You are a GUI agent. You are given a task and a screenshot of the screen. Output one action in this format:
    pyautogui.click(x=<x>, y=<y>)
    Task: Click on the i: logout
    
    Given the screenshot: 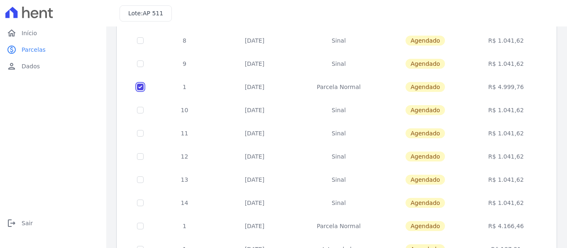 What is the action you would take?
    pyautogui.click(x=12, y=224)
    